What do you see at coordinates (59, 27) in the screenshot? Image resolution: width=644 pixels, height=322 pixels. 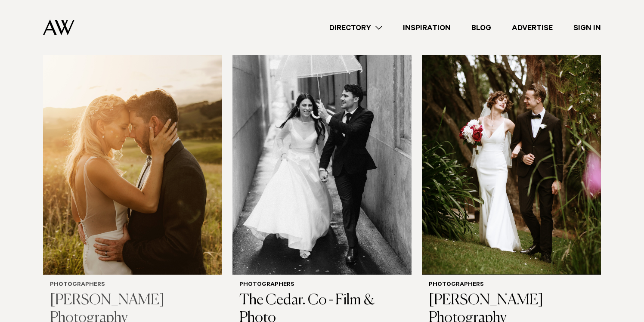 I see `img: Auckland Weddings Logo` at bounding box center [59, 27].